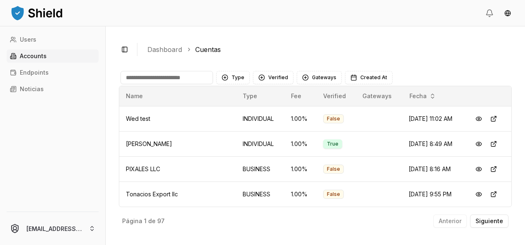  What do you see at coordinates (489, 221) in the screenshot?
I see `button: Siguiente` at bounding box center [489, 221].